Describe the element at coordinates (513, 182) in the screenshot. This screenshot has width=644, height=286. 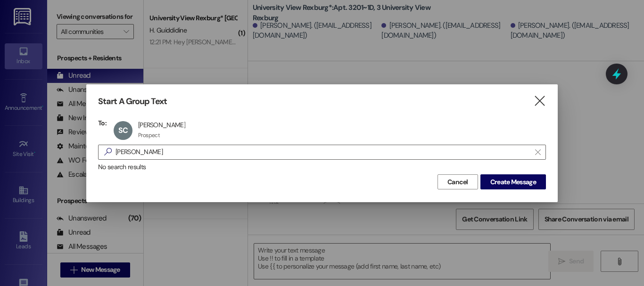
I see `button: Create Message` at that location.